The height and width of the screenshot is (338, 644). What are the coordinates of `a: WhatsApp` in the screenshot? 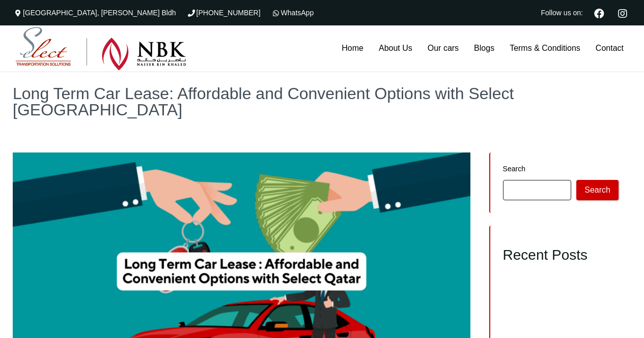 It's located at (292, 12).